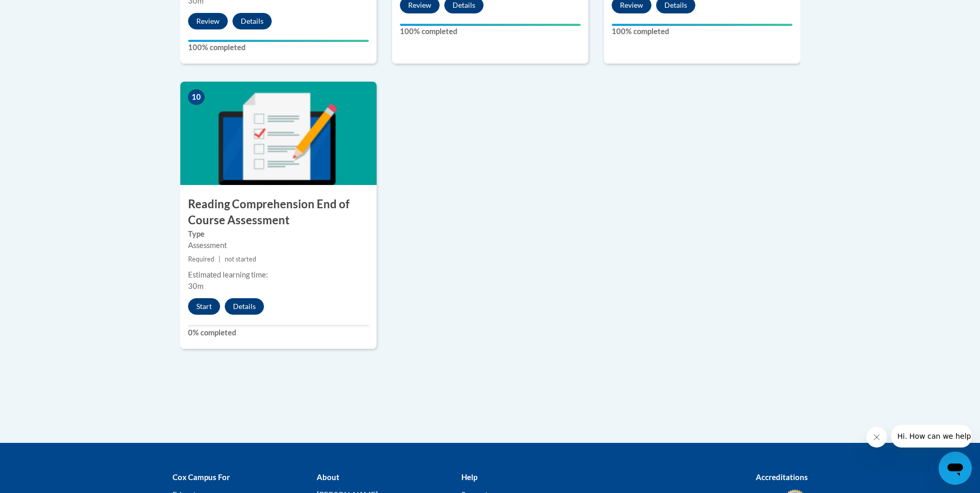  What do you see at coordinates (469, 477) in the screenshot?
I see `b: Help` at bounding box center [469, 477].